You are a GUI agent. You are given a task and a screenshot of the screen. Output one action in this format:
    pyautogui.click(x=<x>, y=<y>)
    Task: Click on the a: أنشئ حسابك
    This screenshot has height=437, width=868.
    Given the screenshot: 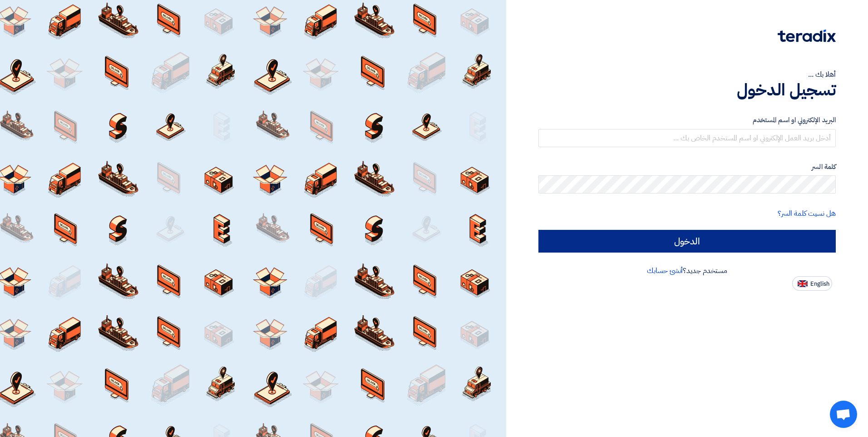 What is the action you would take?
    pyautogui.click(x=665, y=271)
    